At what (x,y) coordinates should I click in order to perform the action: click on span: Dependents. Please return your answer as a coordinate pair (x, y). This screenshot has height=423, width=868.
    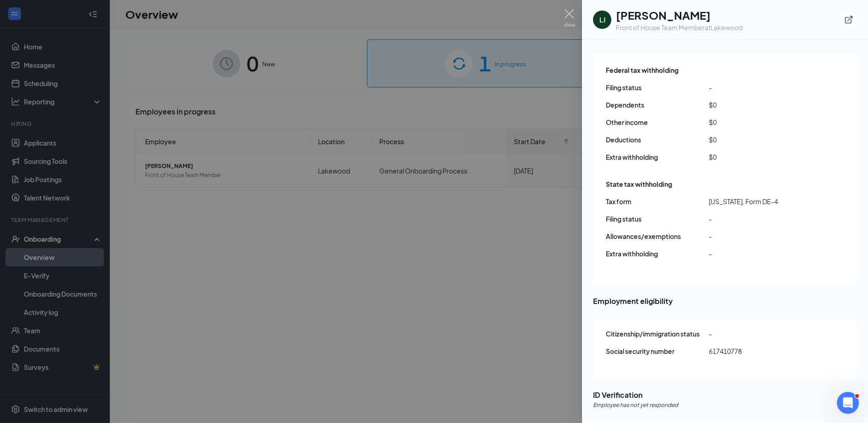
    Looking at the image, I should click on (657, 105).